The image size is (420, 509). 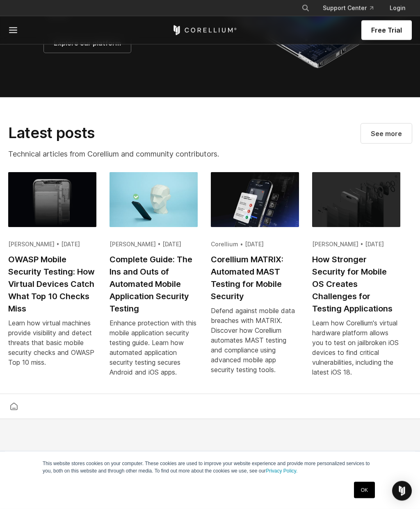 What do you see at coordinates (204, 31) in the screenshot?
I see `a: Corellium Home` at bounding box center [204, 31].